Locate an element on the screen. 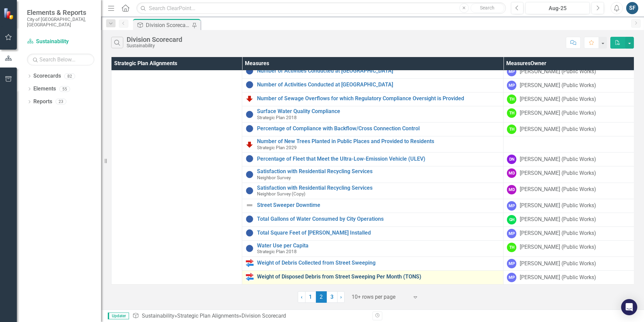  span: Updater is located at coordinates (118, 316).